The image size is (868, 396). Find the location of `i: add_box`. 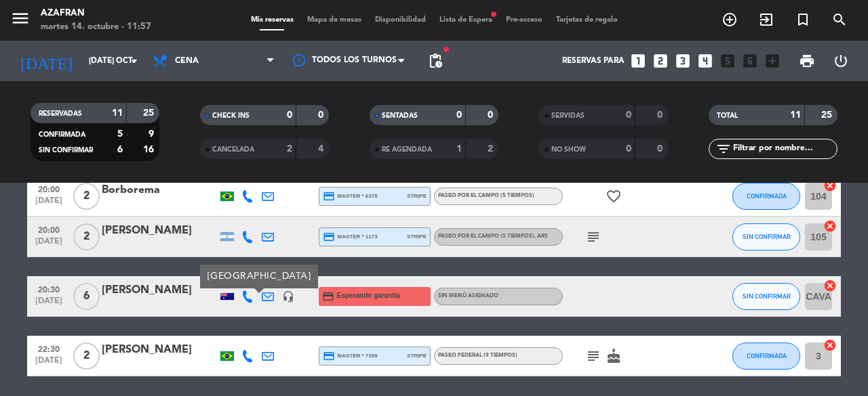

i: add_box is located at coordinates (772, 61).